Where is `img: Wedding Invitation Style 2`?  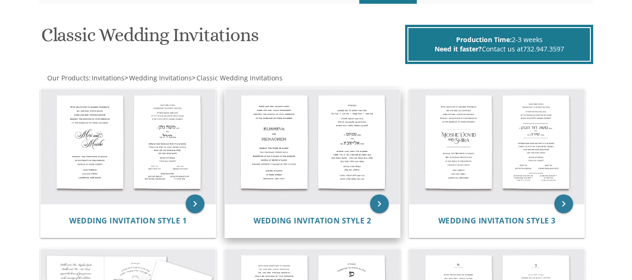 img: Wedding Invitation Style 2 is located at coordinates (312, 147).